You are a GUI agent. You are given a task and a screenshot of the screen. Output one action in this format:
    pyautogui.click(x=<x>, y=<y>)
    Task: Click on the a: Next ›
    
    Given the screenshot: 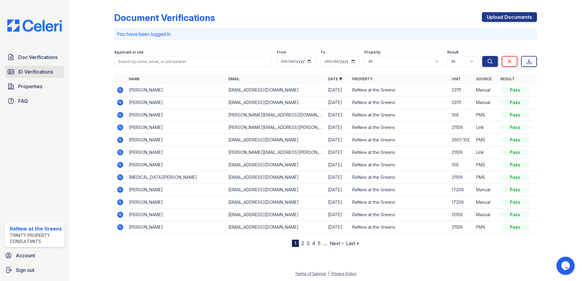 What is the action you would take?
    pyautogui.click(x=336, y=244)
    